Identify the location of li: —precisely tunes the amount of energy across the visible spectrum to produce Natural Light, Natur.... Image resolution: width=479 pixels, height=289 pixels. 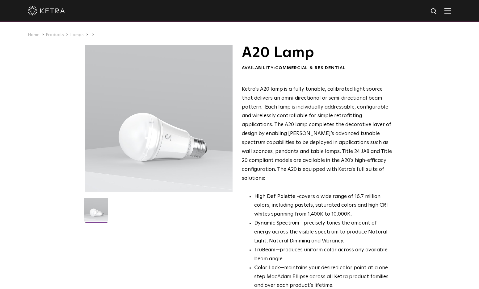
(323, 232).